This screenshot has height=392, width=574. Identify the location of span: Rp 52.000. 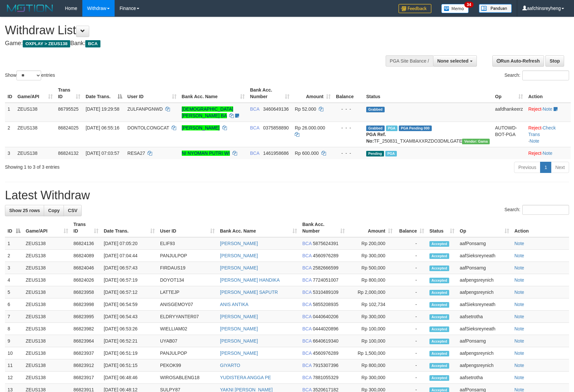
(305, 109).